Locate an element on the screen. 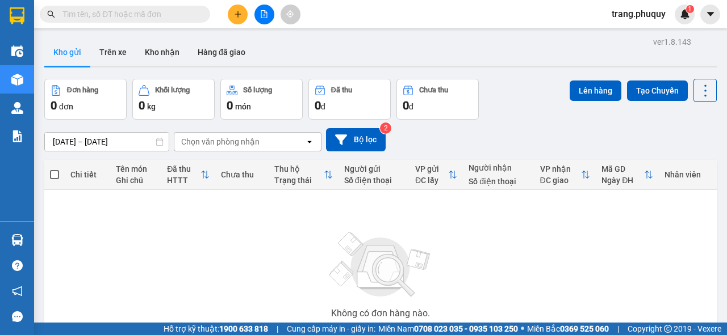  span: file-add is located at coordinates (264, 14).